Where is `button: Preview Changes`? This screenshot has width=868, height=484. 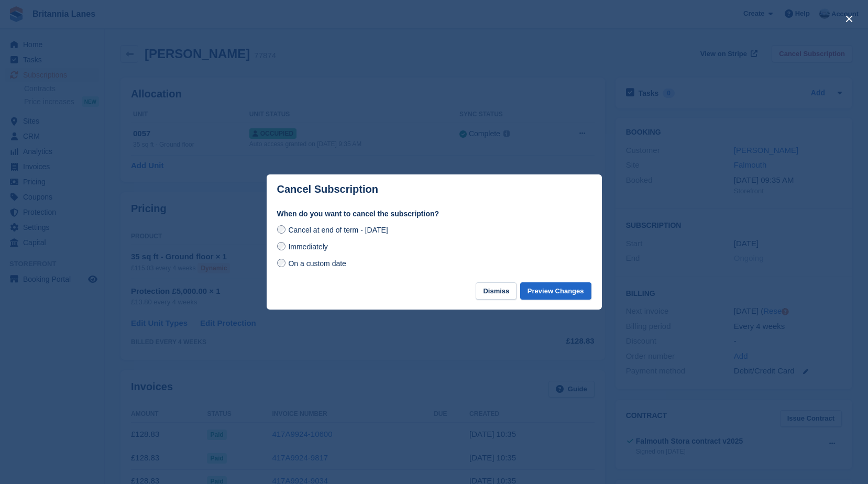
button: Preview Changes is located at coordinates (556, 291).